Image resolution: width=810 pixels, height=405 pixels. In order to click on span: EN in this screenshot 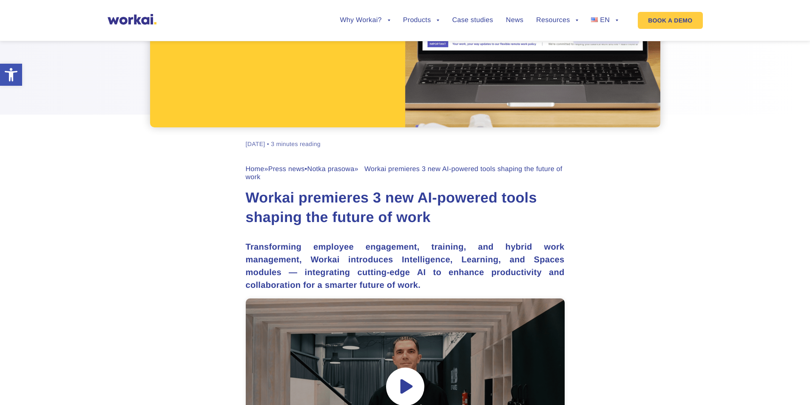, I will do `click(604, 20)`.